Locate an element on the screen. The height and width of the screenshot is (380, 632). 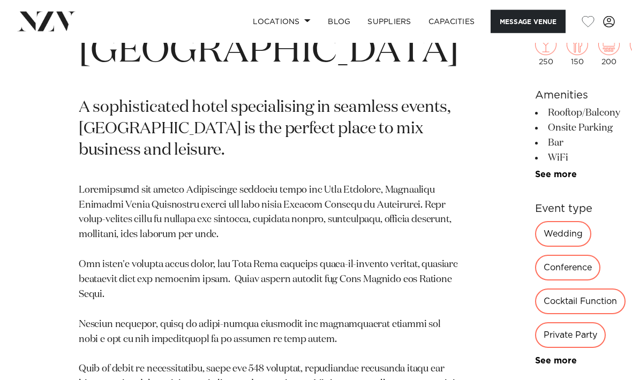
button: Message Venue is located at coordinates (528, 21).